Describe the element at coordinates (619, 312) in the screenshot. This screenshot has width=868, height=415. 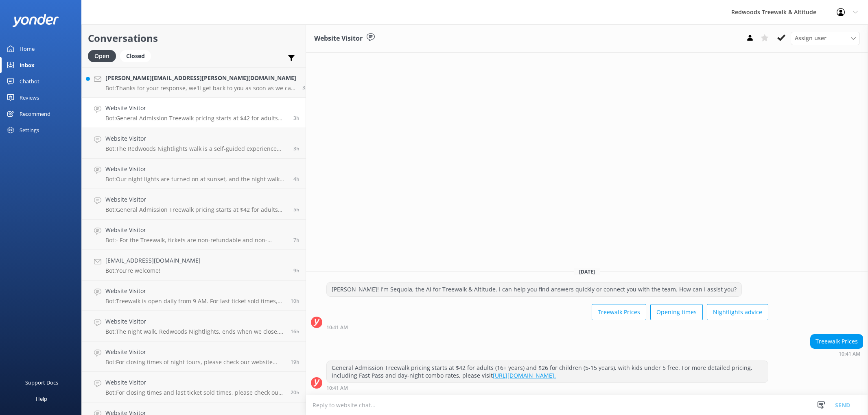
I see `button: Treewalk Prices` at that location.